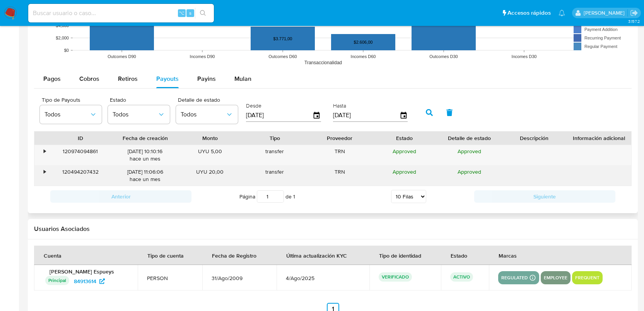 The width and height of the screenshot is (644, 311). I want to click on span: 3.157.2, so click(634, 21).